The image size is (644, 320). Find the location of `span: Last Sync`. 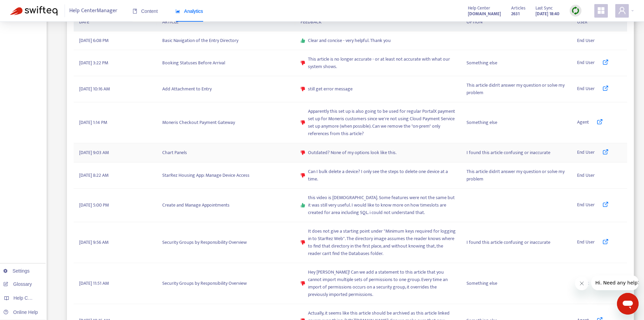

span: Last Sync is located at coordinates (544, 8).